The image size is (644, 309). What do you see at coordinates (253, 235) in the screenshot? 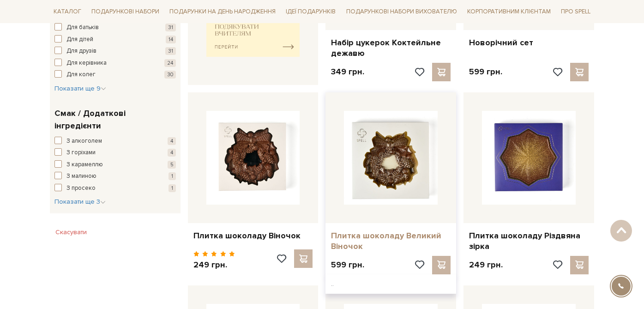
I see `a: Плитка шоколаду Віночок` at bounding box center [253, 235].